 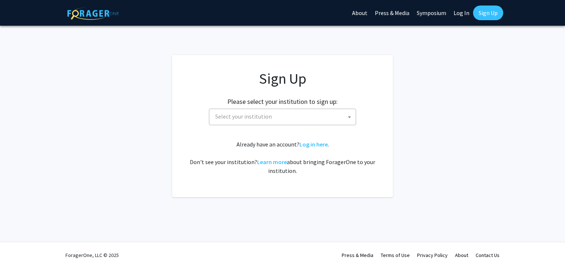 I want to click on a: Privacy Policy, so click(x=432, y=255).